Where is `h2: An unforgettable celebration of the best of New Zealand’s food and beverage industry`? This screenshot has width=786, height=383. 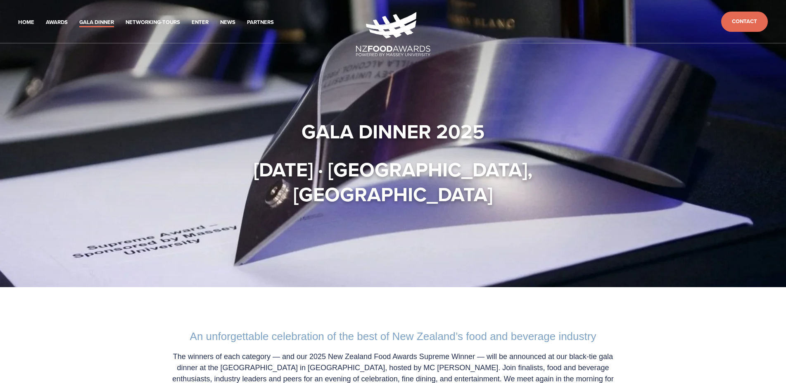
h2: An unforgettable celebration of the best of New Zealand’s food and beverage industry is located at coordinates (393, 336).